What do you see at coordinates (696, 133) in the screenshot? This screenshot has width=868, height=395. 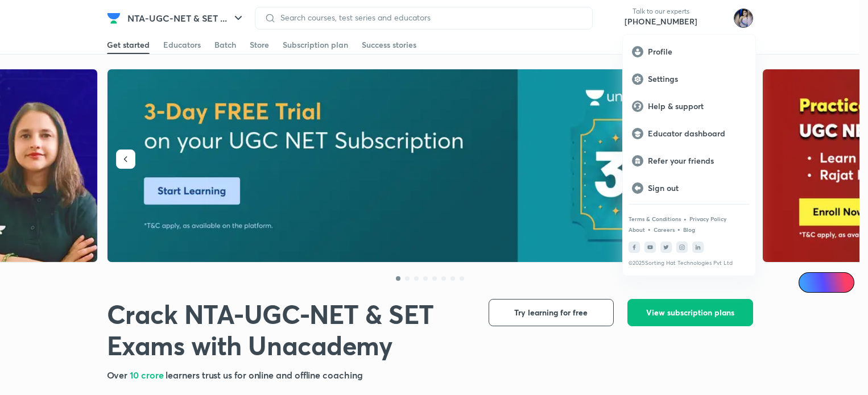 I see `p: Educator dashboard` at bounding box center [696, 133].